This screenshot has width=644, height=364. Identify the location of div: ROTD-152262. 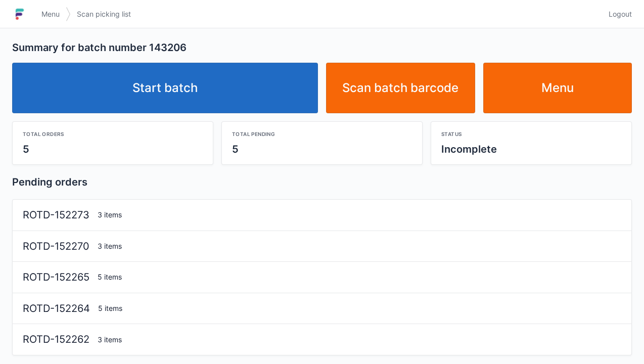
(56, 339).